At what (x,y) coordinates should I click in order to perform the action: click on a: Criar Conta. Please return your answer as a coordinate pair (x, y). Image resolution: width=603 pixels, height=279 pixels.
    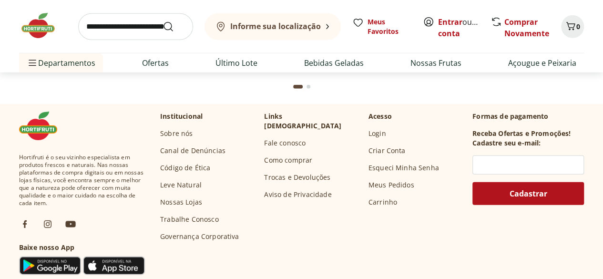
    Looking at the image, I should click on (387, 151).